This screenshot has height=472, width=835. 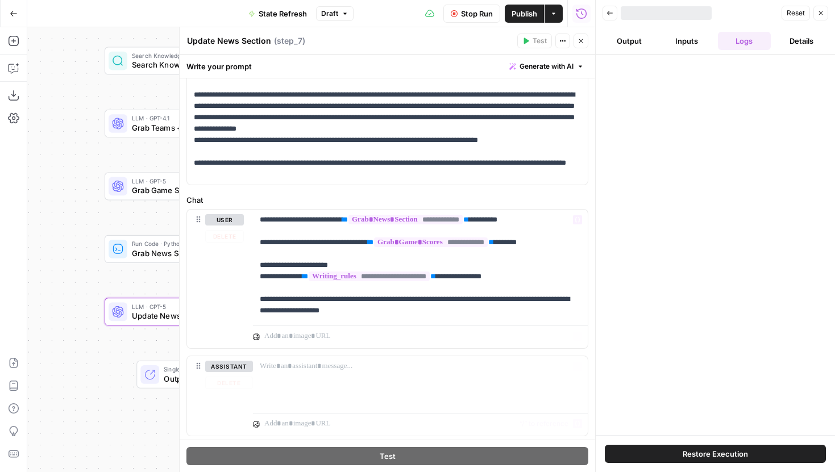 What do you see at coordinates (194, 61) in the screenshot?
I see `div: Search Knowledge BaseSearch Knowledge BaseStep 8` at bounding box center [194, 61].